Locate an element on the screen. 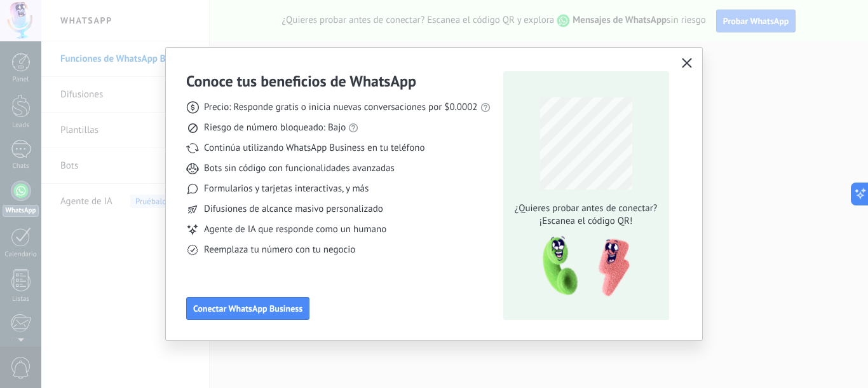 This screenshot has width=868, height=388. span: Conectar WhatsApp Business is located at coordinates (248, 309).